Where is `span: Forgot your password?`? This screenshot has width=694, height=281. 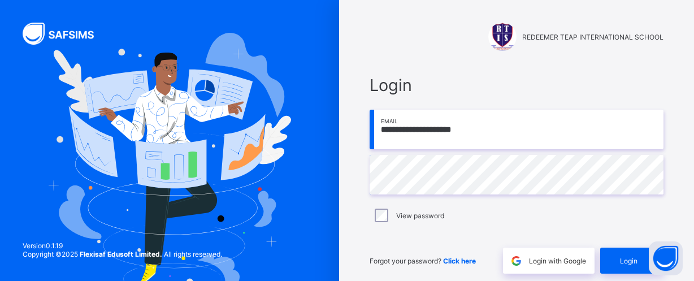 span: Forgot your password? is located at coordinates (423, 260).